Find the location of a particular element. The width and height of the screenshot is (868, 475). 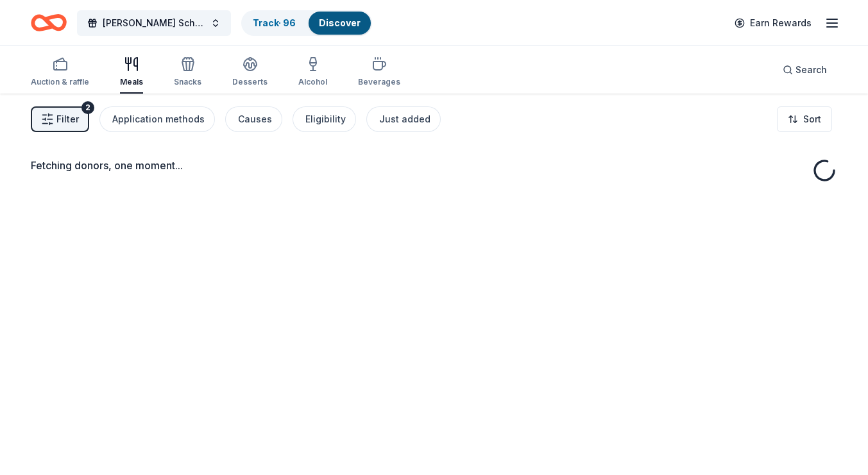

div: Alcohol is located at coordinates (313, 82).